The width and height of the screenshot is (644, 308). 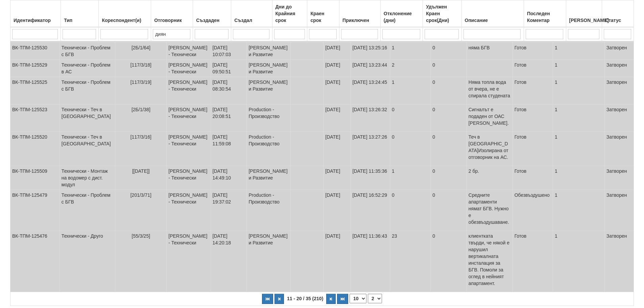 What do you see at coordinates (490, 171) in the screenshot?
I see `p: 2 бр.` at bounding box center [490, 171].